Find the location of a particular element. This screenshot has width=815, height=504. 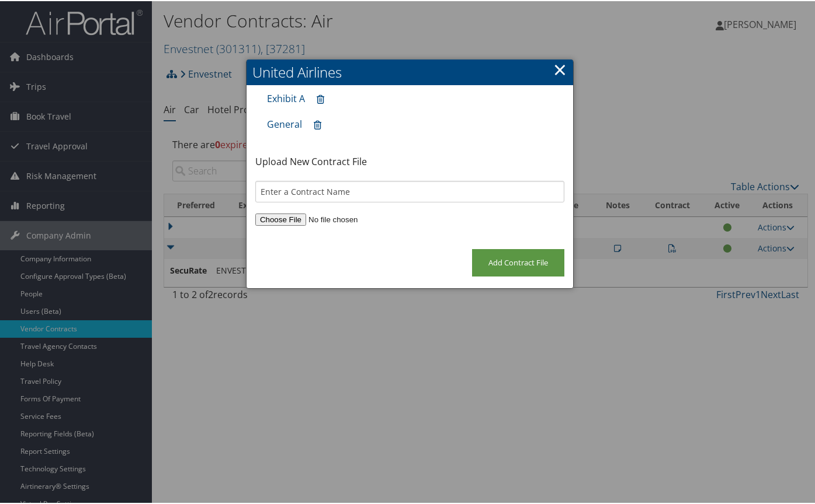

input: Enter a Contract Name is located at coordinates (410, 191).